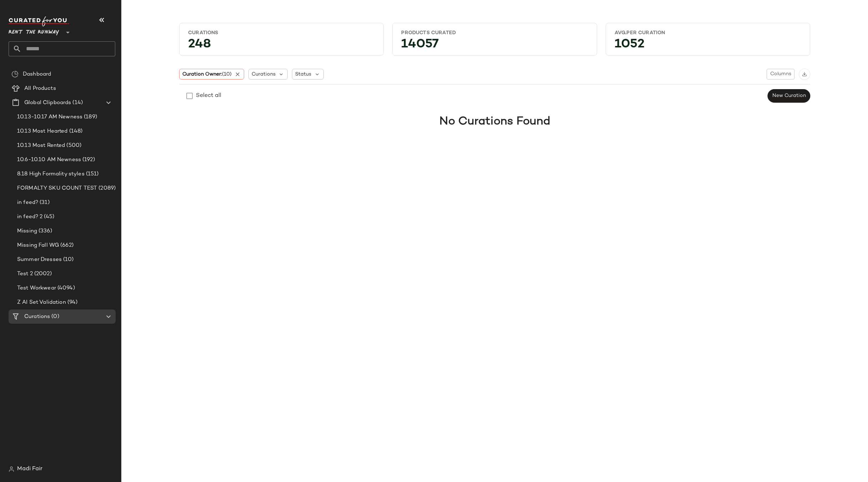 The image size is (868, 482). Describe the element at coordinates (77, 103) in the screenshot. I see `span: (14)` at that location.